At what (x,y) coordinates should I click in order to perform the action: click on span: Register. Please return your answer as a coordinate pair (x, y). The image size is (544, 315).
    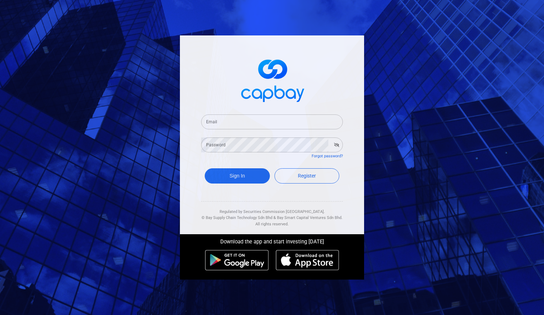
    Looking at the image, I should click on (307, 176).